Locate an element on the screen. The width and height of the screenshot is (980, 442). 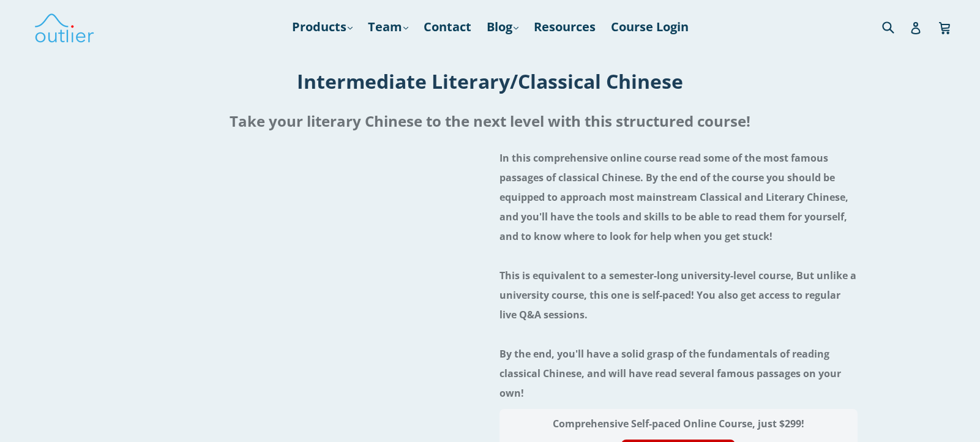
a: Contact is located at coordinates (447, 27).